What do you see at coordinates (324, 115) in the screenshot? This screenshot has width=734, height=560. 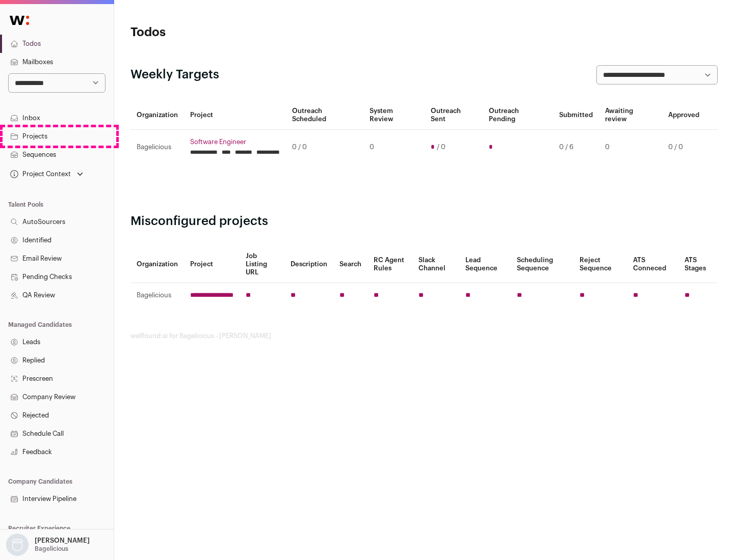 I see `th: Outreach Scheduled` at bounding box center [324, 115].